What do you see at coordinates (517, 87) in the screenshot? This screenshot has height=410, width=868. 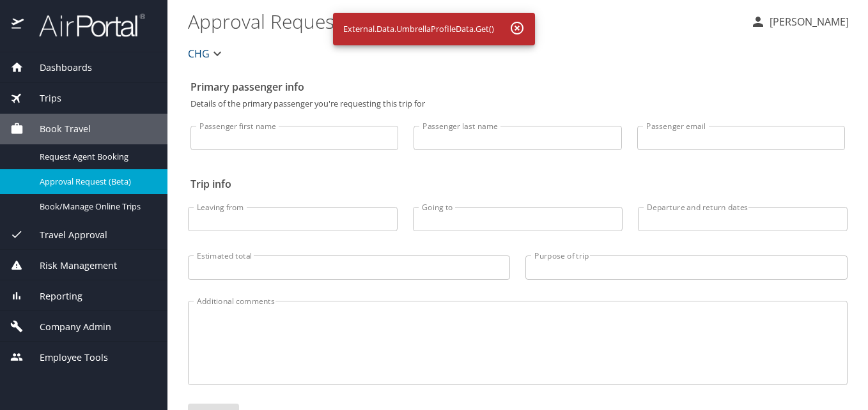 I see `h2: Primary passenger info` at bounding box center [517, 87].